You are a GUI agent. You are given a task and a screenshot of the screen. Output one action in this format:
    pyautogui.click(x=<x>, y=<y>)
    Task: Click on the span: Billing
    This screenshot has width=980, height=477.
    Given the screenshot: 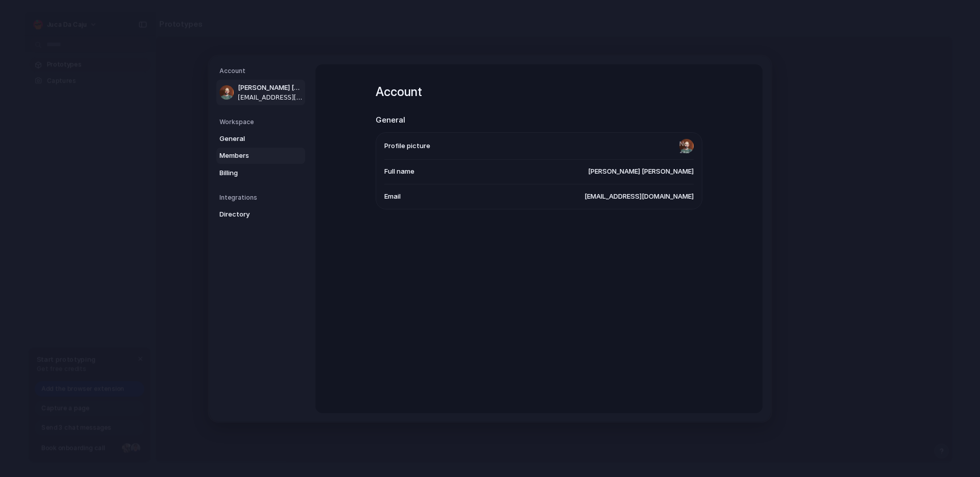 What is the action you would take?
    pyautogui.click(x=252, y=172)
    